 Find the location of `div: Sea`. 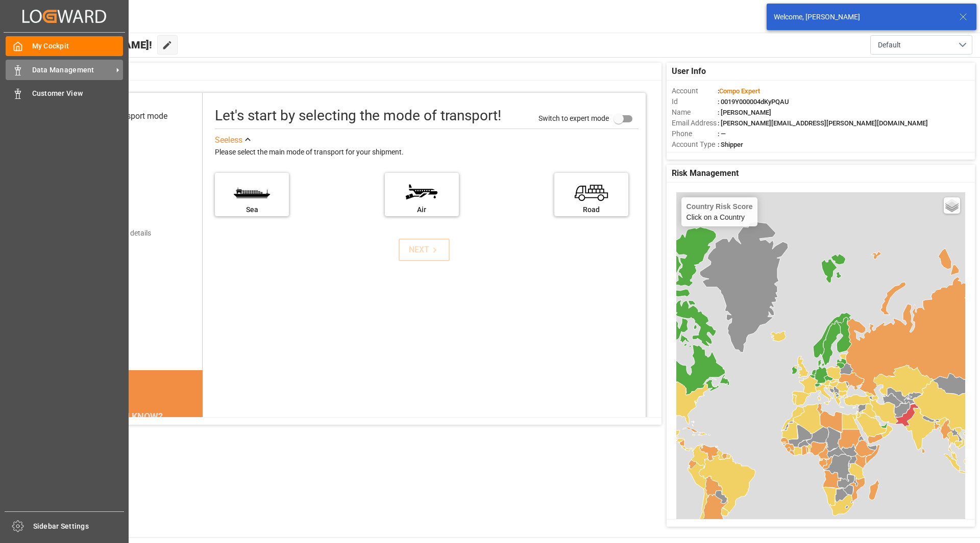

div: Sea is located at coordinates (252, 210).